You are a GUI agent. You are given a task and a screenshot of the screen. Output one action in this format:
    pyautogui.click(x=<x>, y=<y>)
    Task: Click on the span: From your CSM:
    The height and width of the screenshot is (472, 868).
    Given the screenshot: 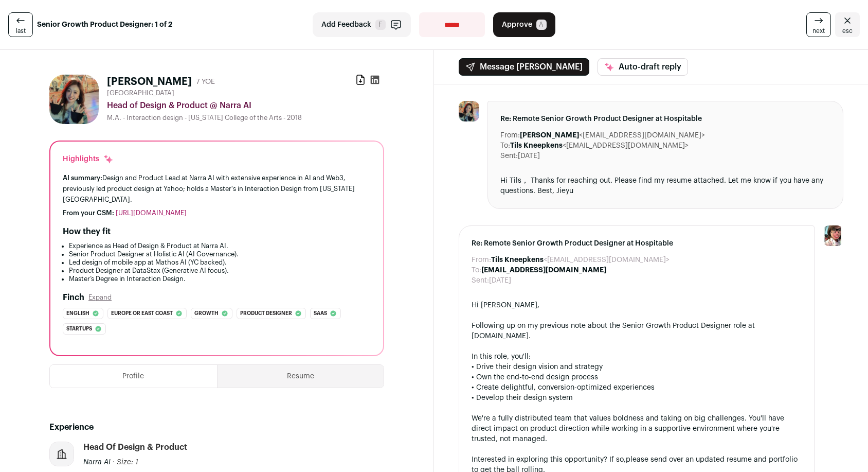 What is the action you would take?
    pyautogui.click(x=89, y=213)
    